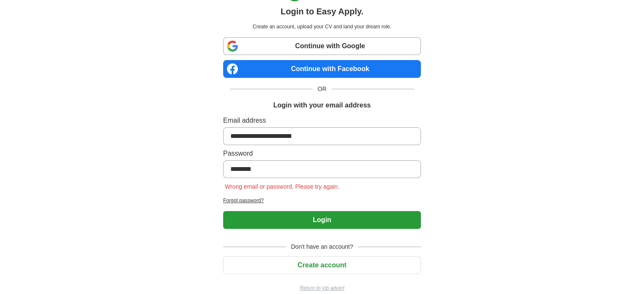 The image size is (644, 294). I want to click on a: Return to job advert, so click(322, 288).